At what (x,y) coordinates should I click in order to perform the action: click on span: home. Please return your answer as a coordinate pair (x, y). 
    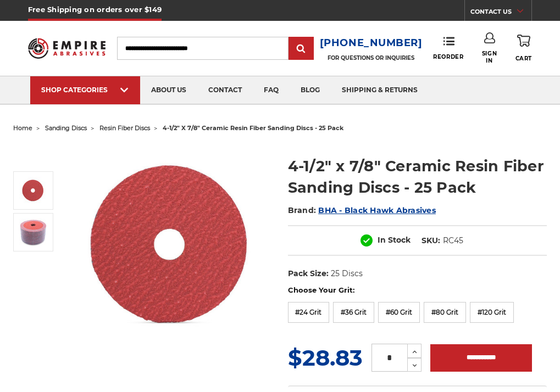
    Looking at the image, I should click on (22, 128).